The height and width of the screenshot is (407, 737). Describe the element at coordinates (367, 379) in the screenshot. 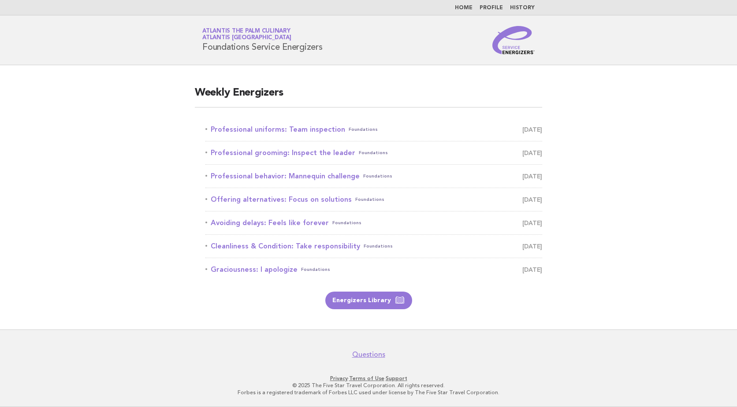

I see `a: Terms of Use` at that location.